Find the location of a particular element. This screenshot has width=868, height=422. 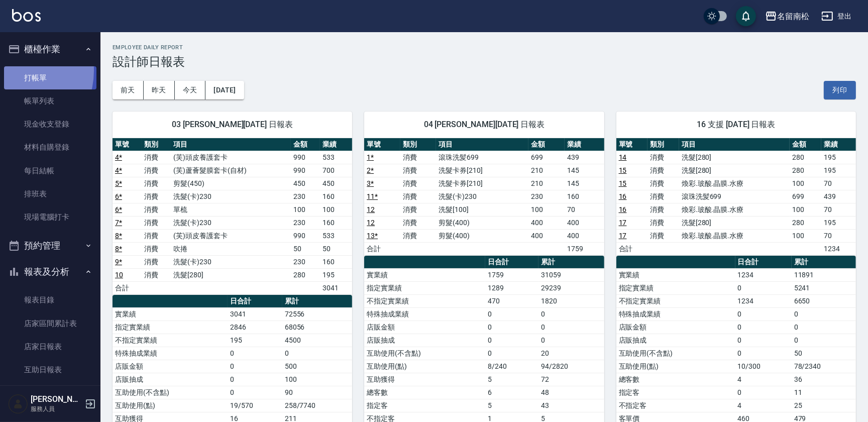

td: 合計 is located at coordinates (632, 249).